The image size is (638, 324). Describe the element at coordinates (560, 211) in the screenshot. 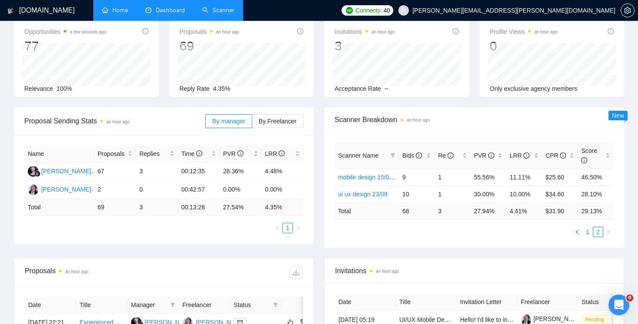

I see `td: $ 31.90` at that location.